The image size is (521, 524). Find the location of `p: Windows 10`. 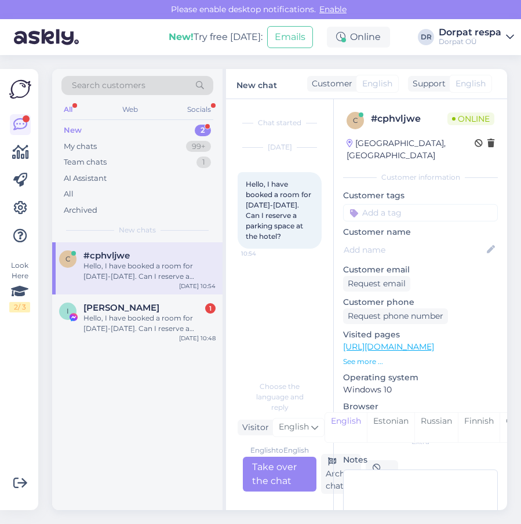

p: Windows 10 is located at coordinates (420, 390).